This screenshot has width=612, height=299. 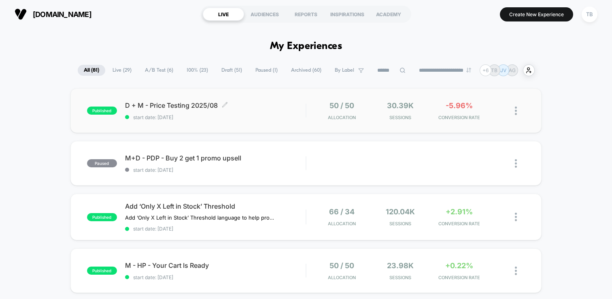 I want to click on span: 30.39k, so click(x=401, y=105).